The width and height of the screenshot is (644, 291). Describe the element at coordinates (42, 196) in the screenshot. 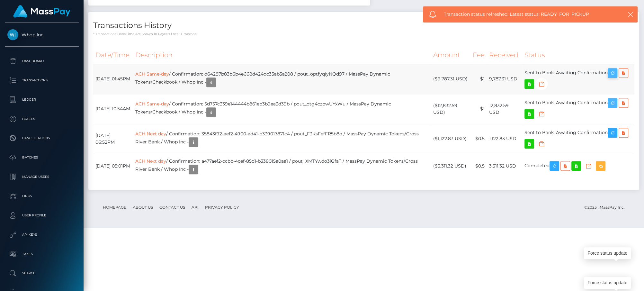

I see `a: Links` at that location.